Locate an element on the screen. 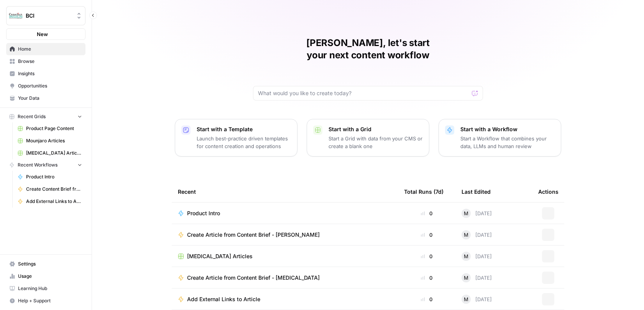  span: Create Content Brief from Keyword - Mounjaro is located at coordinates (54, 189).